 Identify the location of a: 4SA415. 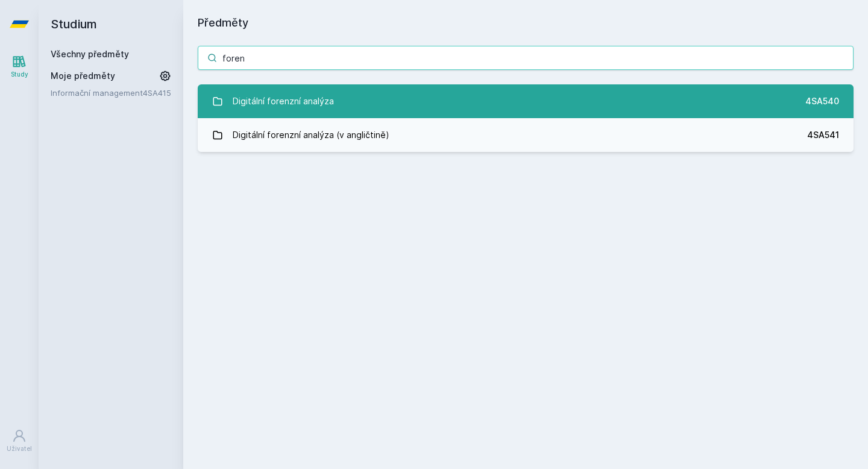
(157, 93).